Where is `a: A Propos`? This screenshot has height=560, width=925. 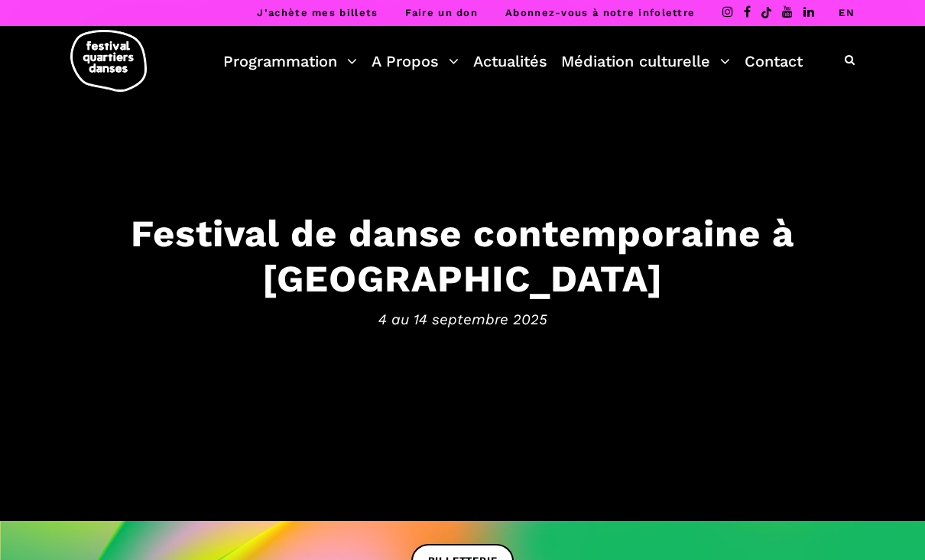 a: A Propos is located at coordinates (415, 61).